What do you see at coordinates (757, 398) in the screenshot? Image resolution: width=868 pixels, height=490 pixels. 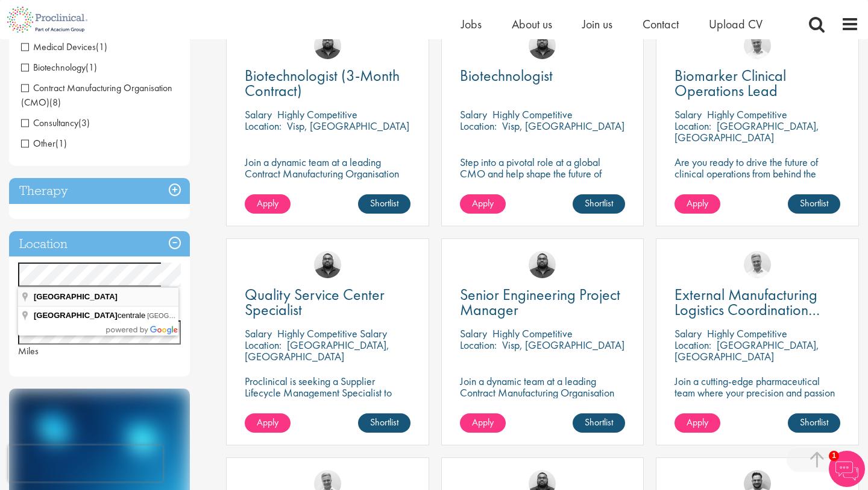 I see `p: Join a cutting-edge pharmaceutical team where your precision and passion for supply chain will he...` at bounding box center [757, 398].